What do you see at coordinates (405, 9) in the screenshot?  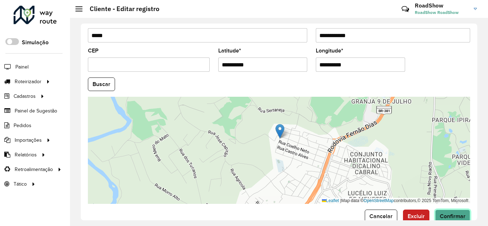 I see `a: Contato Rápido` at bounding box center [405, 9].